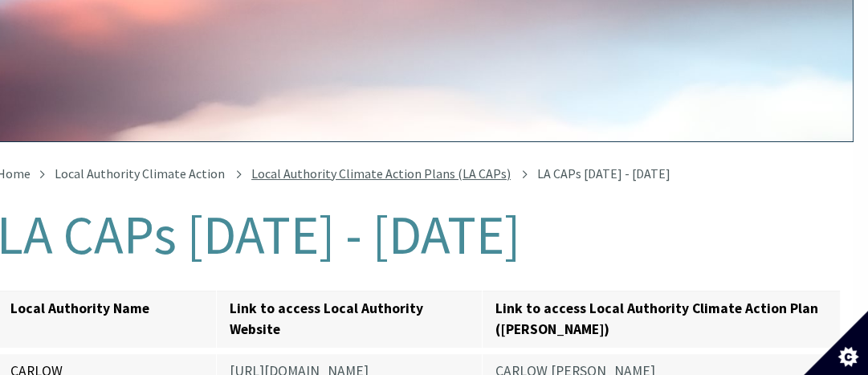 The image size is (868, 375). What do you see at coordinates (140, 174) in the screenshot?
I see `a: Local Authority Climate Action` at bounding box center [140, 174].